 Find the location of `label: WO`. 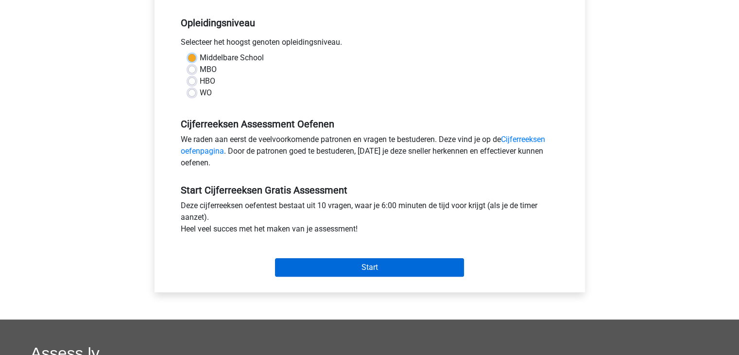

label: WO is located at coordinates (206, 93).